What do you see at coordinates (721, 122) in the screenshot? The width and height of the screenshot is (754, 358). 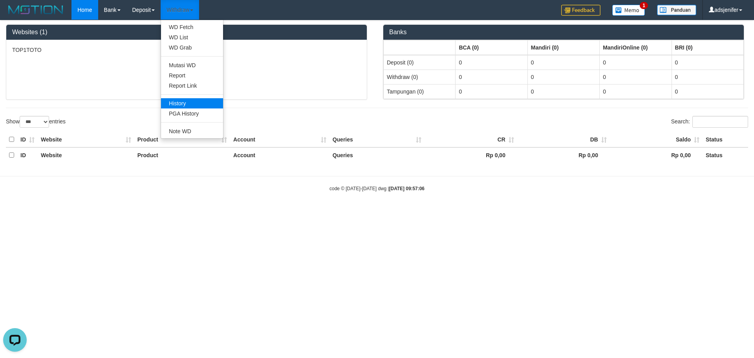 I see `input: Search:` at bounding box center [721, 122].